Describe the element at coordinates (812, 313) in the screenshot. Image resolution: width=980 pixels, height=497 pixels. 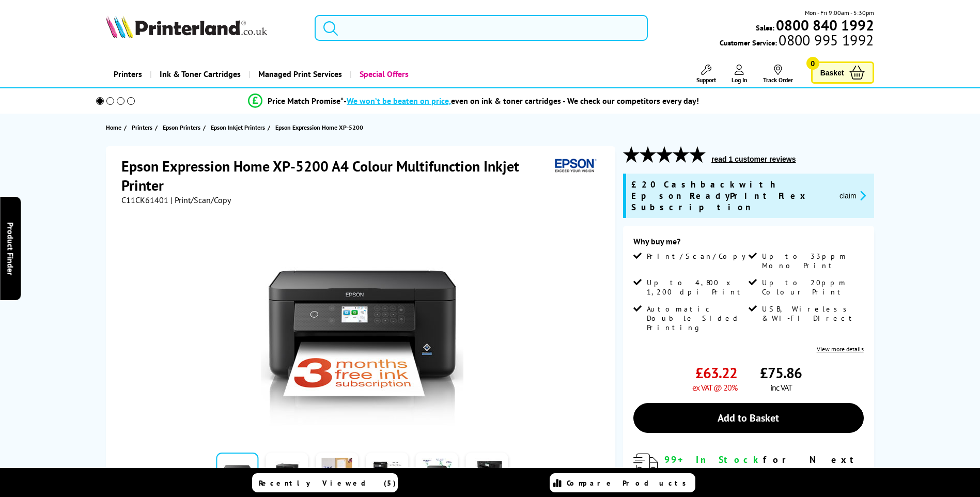
I see `span: USB, Wireless & Wi-Fi Direct` at that location.